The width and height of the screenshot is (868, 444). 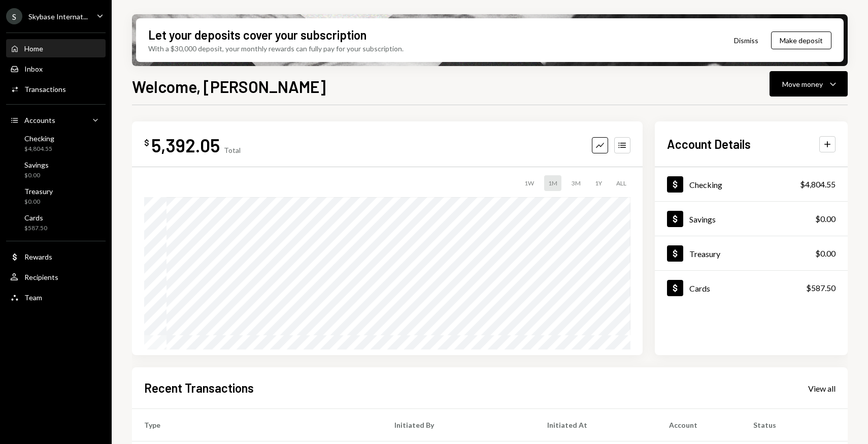 I want to click on button: Dismiss, so click(x=746, y=41).